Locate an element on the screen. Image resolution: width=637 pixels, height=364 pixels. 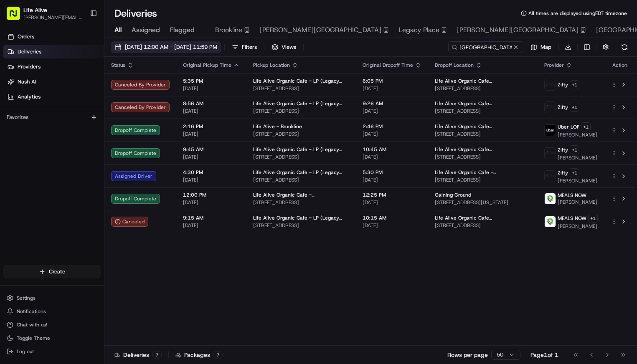
div: Action is located at coordinates (620, 65).